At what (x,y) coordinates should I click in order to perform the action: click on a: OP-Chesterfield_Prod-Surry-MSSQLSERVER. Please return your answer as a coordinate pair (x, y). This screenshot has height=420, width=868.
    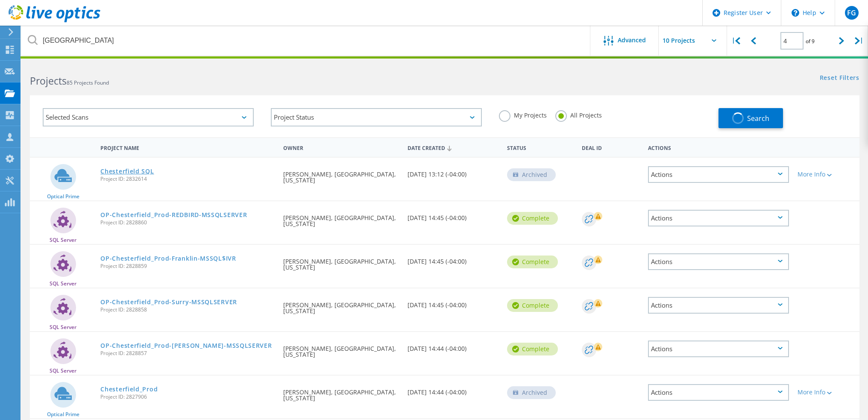
    Looking at the image, I should click on (168, 303).